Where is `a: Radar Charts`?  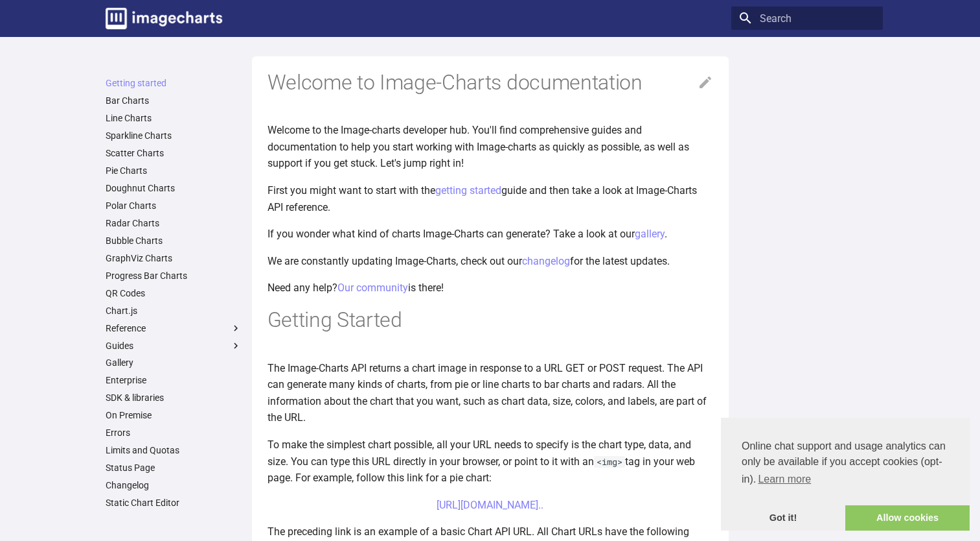
a: Radar Charts is located at coordinates (173, 223).